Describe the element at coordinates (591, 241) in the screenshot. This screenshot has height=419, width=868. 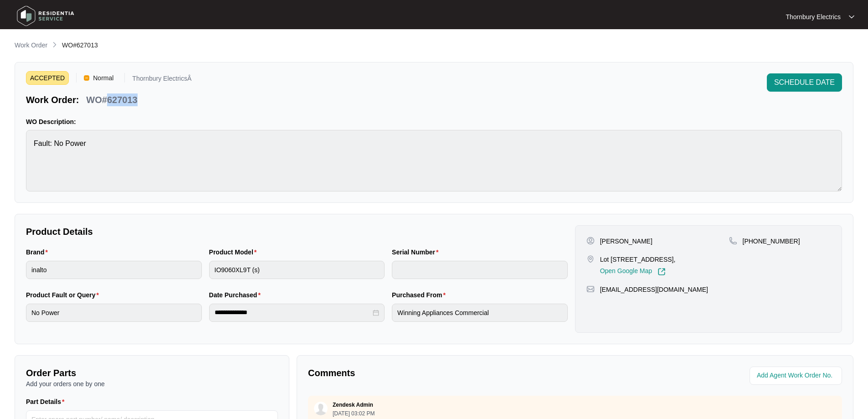
I see `img: user-pin` at that location.